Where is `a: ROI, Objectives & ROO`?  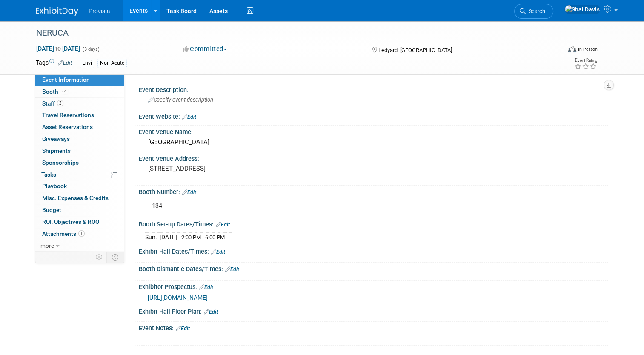 a: ROI, Objectives & ROO is located at coordinates (80, 222).